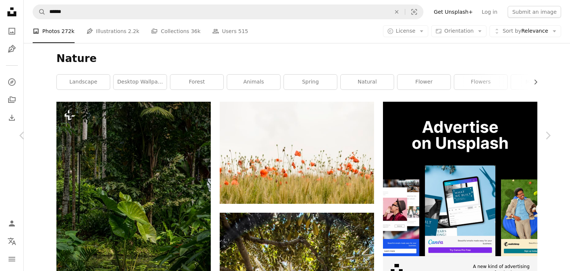  Describe the element at coordinates (12, 100) in the screenshot. I see `a: Collections` at that location.